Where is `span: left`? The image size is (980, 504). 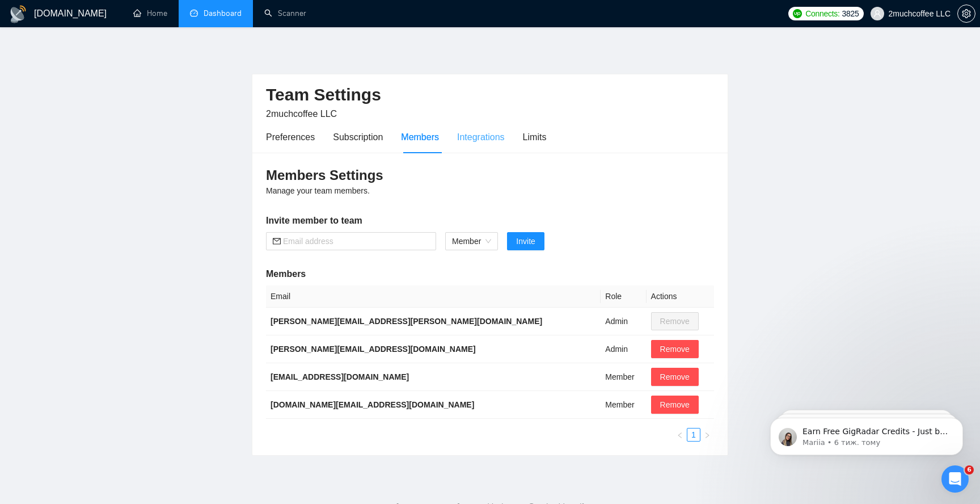 span: left is located at coordinates (680, 435).